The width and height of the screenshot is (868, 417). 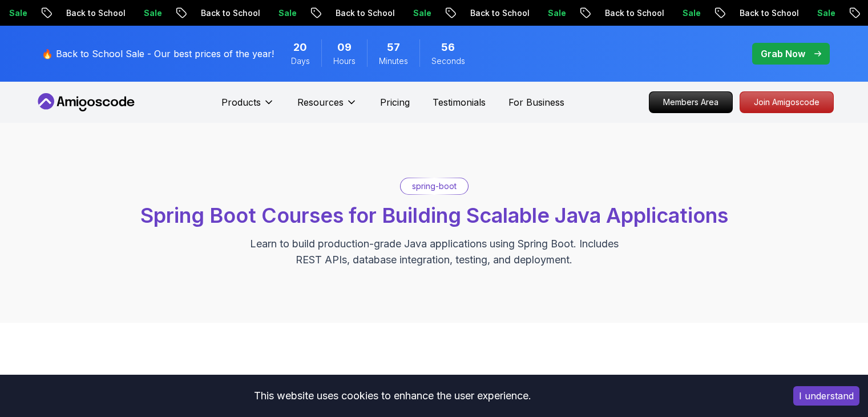 I want to click on a: Testimonials, so click(x=459, y=102).